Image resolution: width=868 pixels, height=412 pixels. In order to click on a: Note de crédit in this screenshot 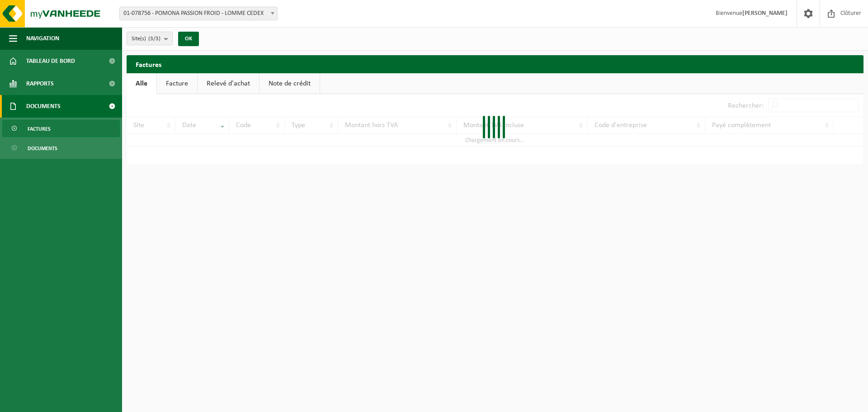, I will do `click(289, 83)`.